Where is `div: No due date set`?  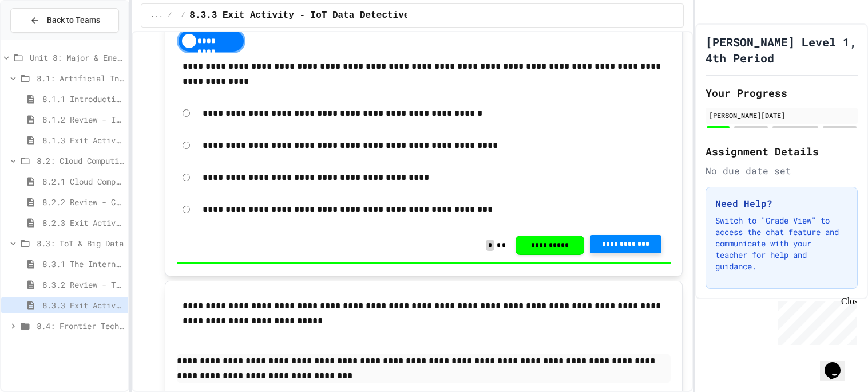 div: No due date set is located at coordinates (782, 171).